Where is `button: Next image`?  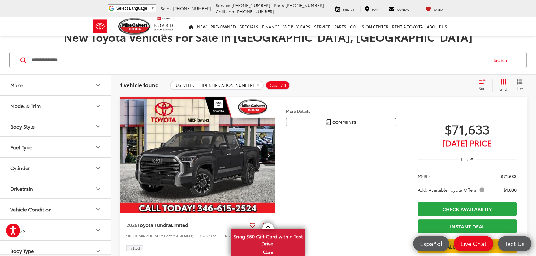 button: Next image is located at coordinates (269, 155).